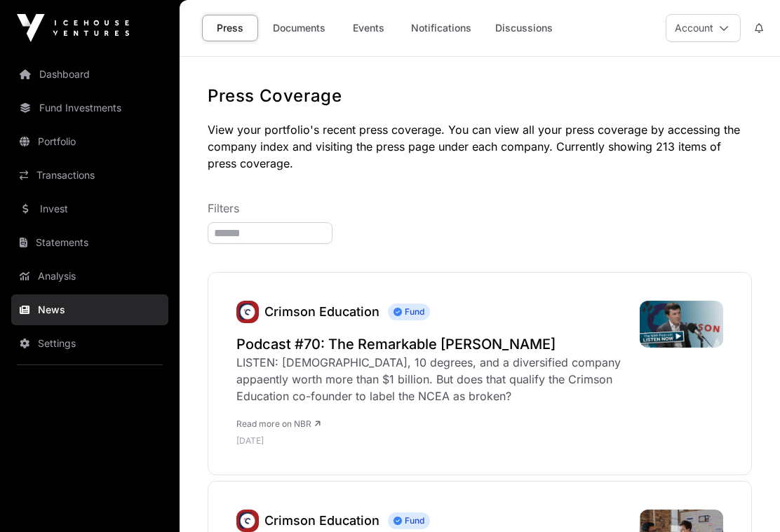 Image resolution: width=780 pixels, height=532 pixels. I want to click on div: Chat Widget, so click(745, 498).